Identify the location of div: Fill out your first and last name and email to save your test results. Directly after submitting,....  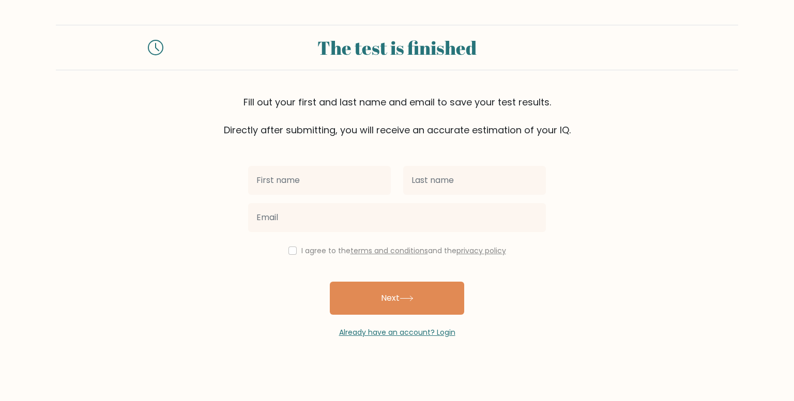
(397, 116).